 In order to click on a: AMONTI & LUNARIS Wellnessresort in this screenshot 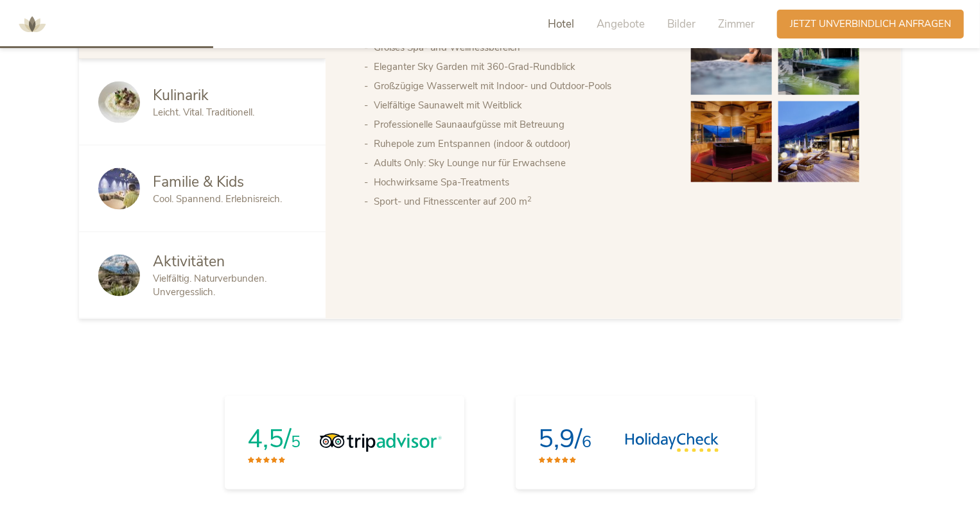, I will do `click(32, 24)`.